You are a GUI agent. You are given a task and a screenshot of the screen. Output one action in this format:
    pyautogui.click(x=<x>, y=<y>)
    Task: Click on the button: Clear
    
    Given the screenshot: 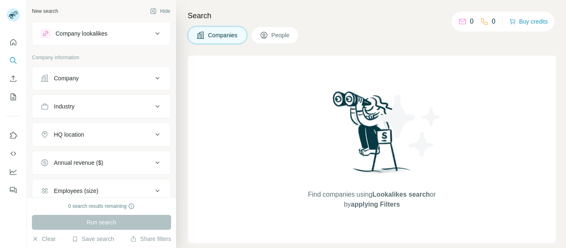 What is the action you would take?
    pyautogui.click(x=43, y=239)
    